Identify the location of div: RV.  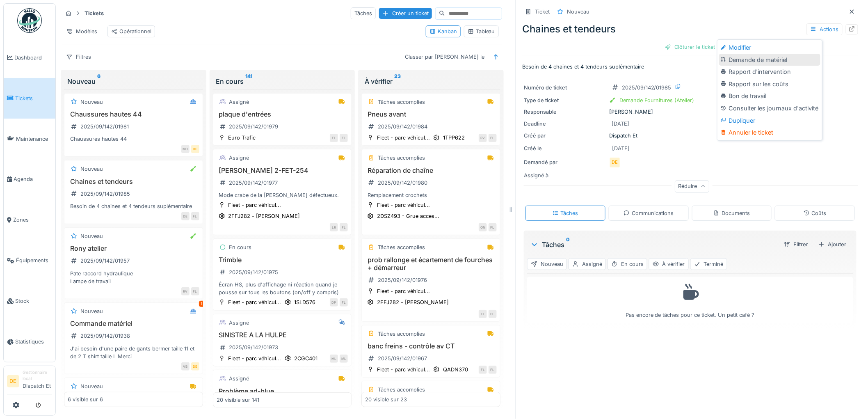
(483, 138).